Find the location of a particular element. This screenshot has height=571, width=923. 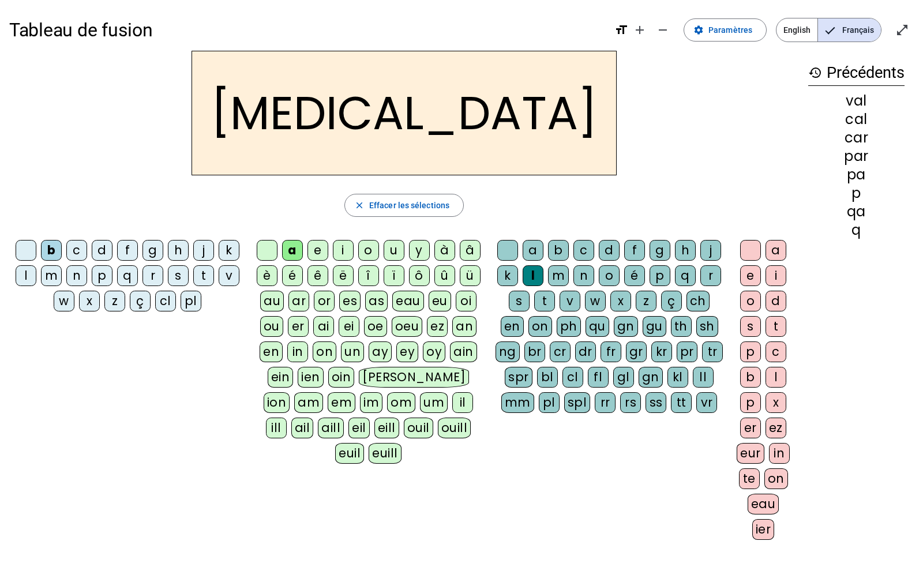

div: ay is located at coordinates (380, 352).